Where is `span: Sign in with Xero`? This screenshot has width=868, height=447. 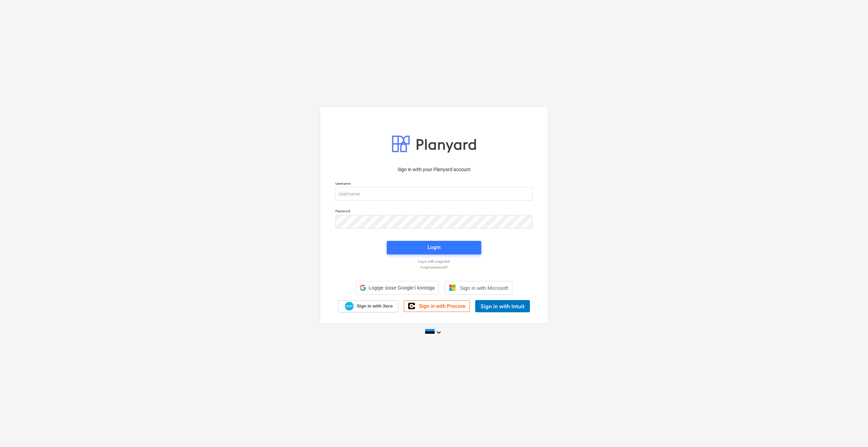
span: Sign in with Xero is located at coordinates (374, 306).